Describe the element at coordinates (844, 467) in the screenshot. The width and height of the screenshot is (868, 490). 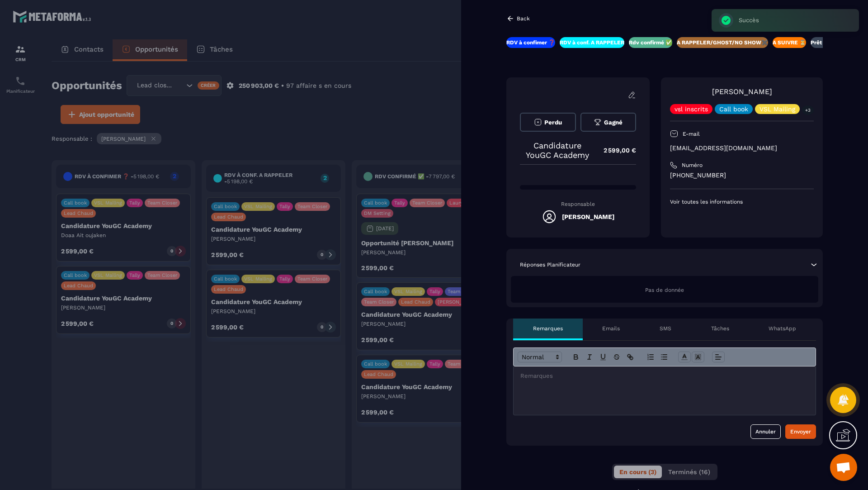
I see `div: Ouvrir le chat` at that location.